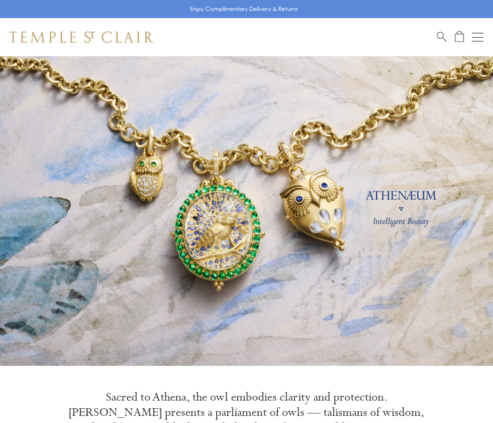 This screenshot has height=423, width=493. I want to click on a: Search, so click(441, 37).